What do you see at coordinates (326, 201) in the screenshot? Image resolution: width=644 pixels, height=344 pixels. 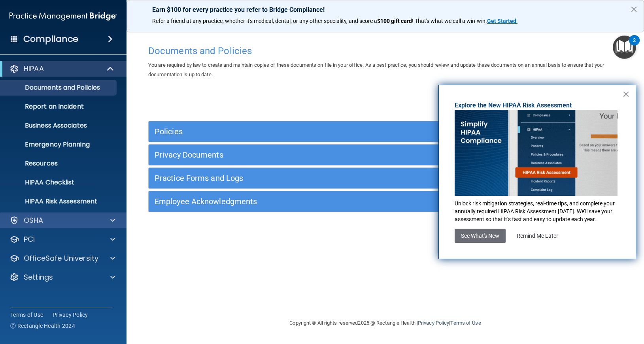 I see `h5: Employee Acknowledgments` at bounding box center [326, 201].